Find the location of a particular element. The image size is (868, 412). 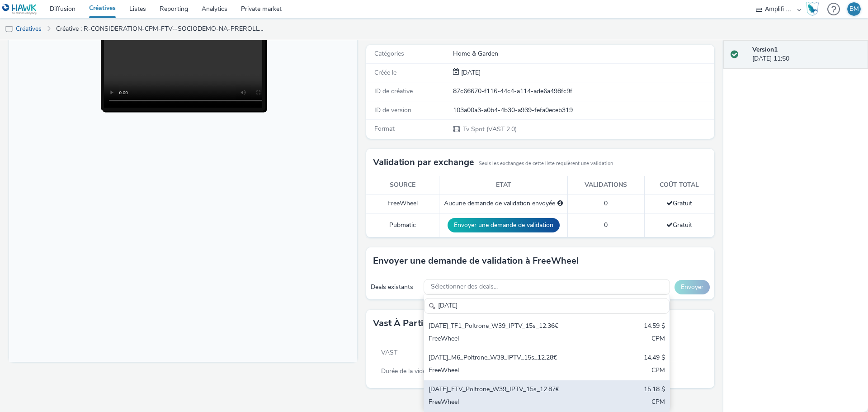

a: Hawk Academy is located at coordinates (814, 9).